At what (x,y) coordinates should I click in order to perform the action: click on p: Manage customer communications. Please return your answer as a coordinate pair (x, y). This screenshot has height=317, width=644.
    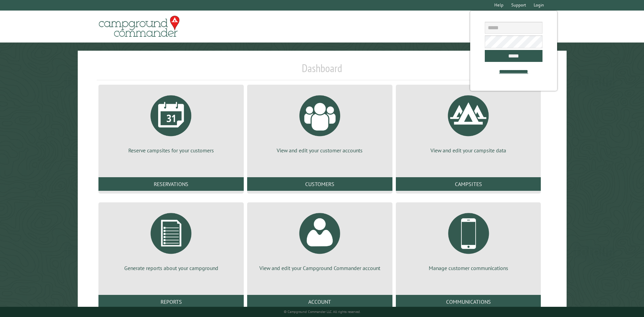
    Looking at the image, I should click on (469, 268).